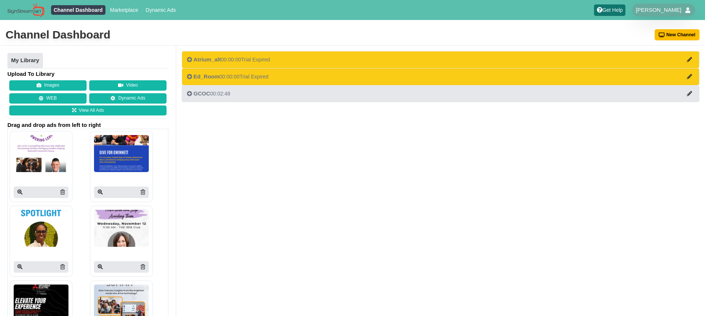  I want to click on button: Video, so click(128, 85).